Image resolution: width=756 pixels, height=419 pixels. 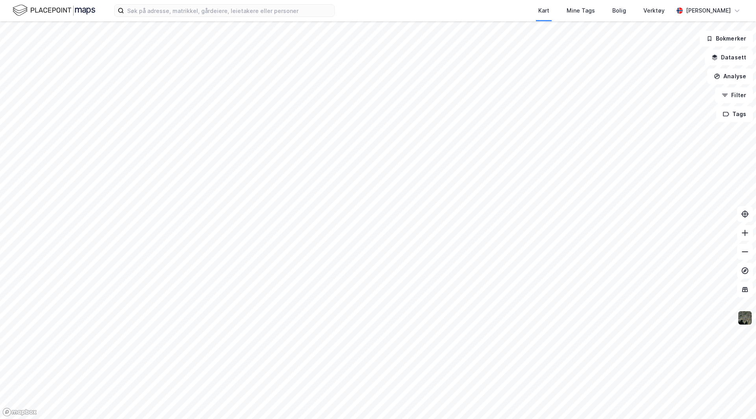 I want to click on input: Søk på adresse, matrikkel, gårdeiere, leietakere eller personer, so click(x=229, y=11).